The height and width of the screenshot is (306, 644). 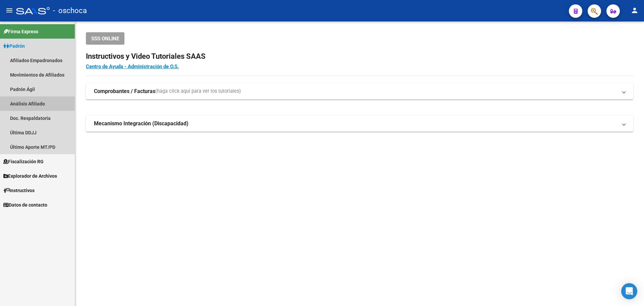 I want to click on span: Firma Express, so click(x=21, y=32).